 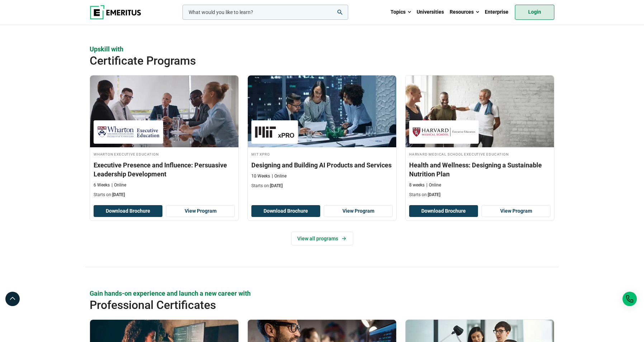 What do you see at coordinates (480, 154) in the screenshot?
I see `h4: Harvard Medical School Executive Education` at bounding box center [480, 154].